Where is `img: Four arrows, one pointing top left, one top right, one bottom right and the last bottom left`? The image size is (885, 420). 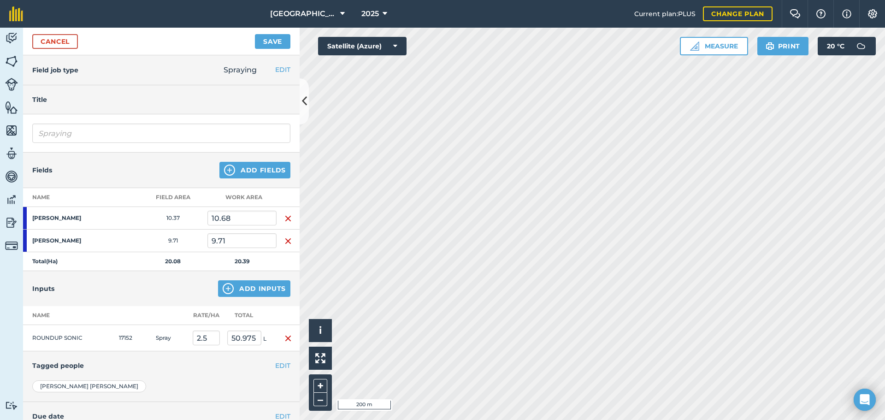
img: Four arrows, one pointing top left, one top right, one bottom right and the last bottom left is located at coordinates (320, 358).